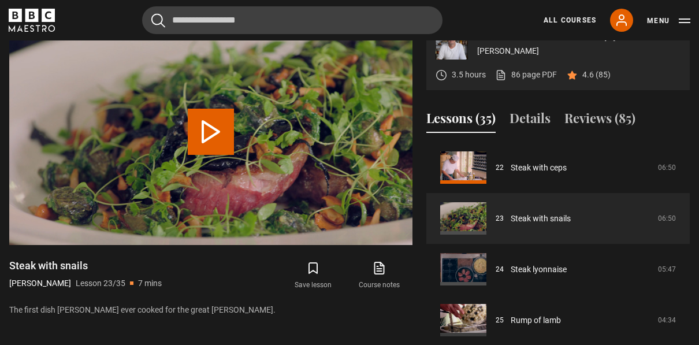  Describe the element at coordinates (530, 121) in the screenshot. I see `button: Details` at that location.